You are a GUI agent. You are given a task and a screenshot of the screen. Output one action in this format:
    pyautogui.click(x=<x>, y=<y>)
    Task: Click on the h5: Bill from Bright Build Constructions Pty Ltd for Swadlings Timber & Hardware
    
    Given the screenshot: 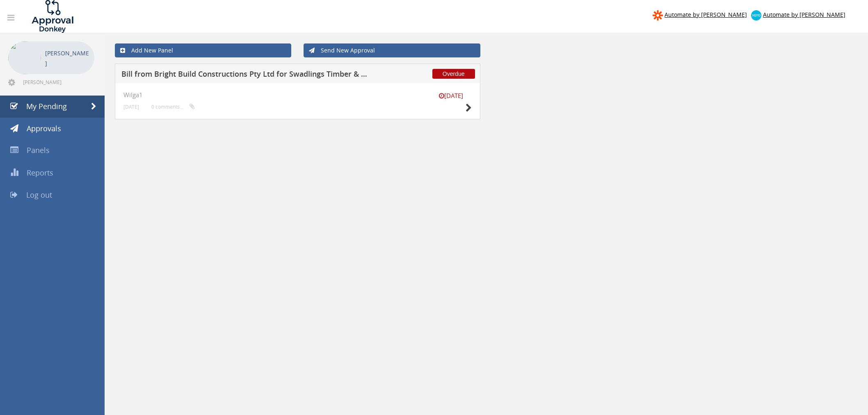 What is the action you would take?
    pyautogui.click(x=244, y=75)
    